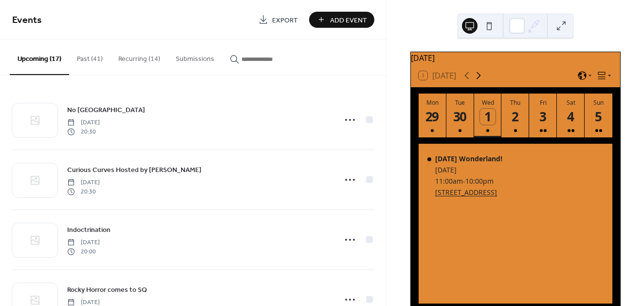 The height and width of the screenshot is (306, 644). I want to click on div: Wed, so click(487, 102).